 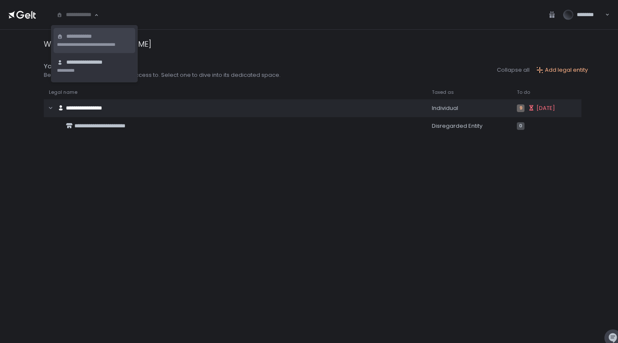 I want to click on span: 9, so click(x=520, y=108).